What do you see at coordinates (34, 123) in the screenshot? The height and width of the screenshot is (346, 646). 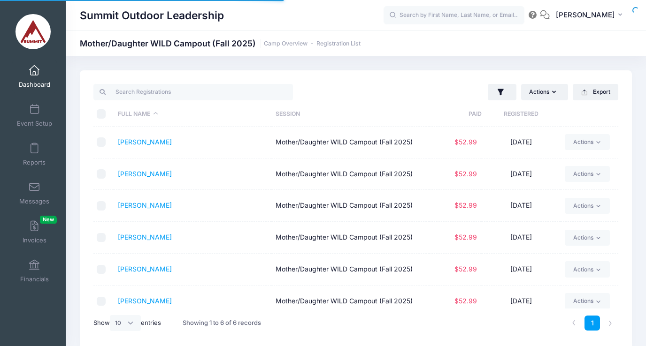 I see `span: Event Setup` at bounding box center [34, 123].